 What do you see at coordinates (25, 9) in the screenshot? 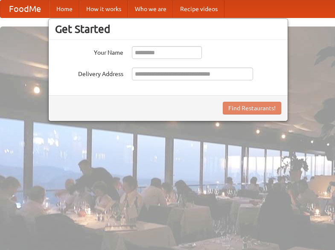
I see `a: FoodMe` at bounding box center [25, 9].